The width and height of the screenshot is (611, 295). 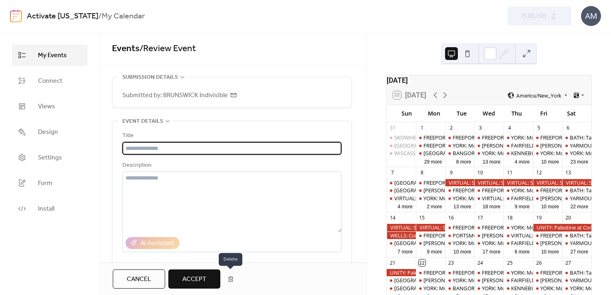 What do you see at coordinates (576, 243) in the screenshot?
I see `div: YARMOUTH: Saturday Weekly Rally - Resist Hate - Support Democracy` at bounding box center [576, 243].